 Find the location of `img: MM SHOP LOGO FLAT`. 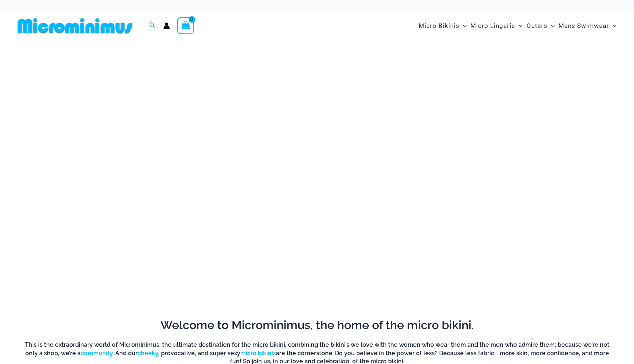

img: MM SHOP LOGO FLAT is located at coordinates (75, 26).